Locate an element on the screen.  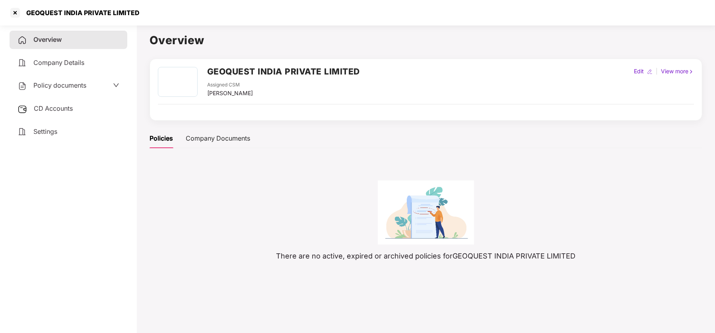
img: svg+xml;base64,PHN2ZyB3aWR0aD0iMjUiIGhlaWdodD0iMjQiIHZpZXdCb3g9IjAgMCAyNSAyNCIgZmlsbD0ibm9uZSIgeG... is located at coordinates (22, 109).